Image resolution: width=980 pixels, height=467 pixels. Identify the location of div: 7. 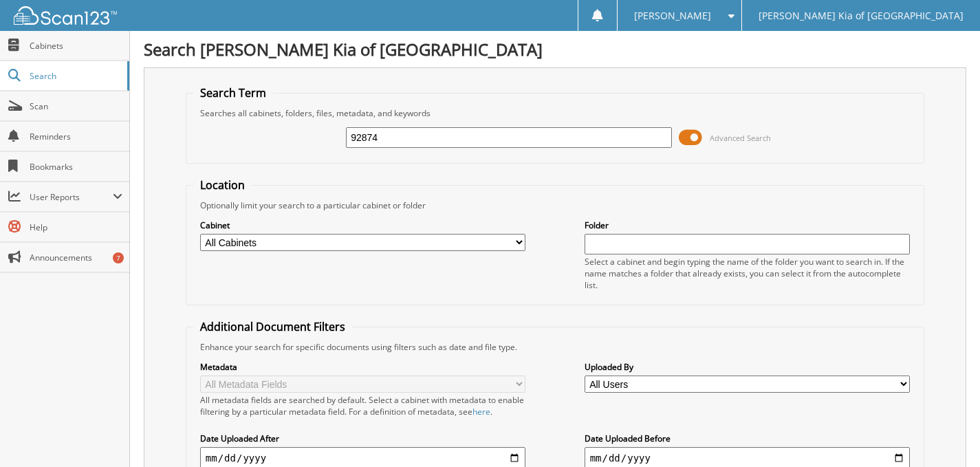
(118, 258).